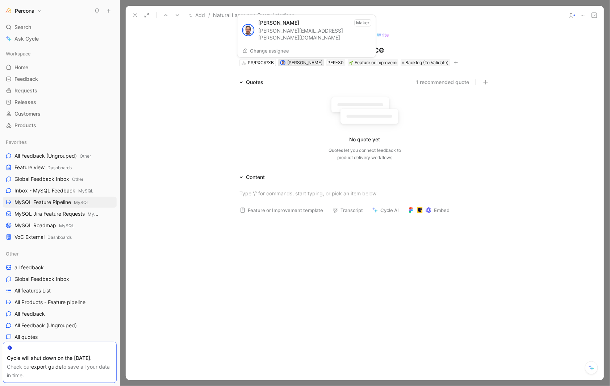  I want to click on a: Requests, so click(60, 91).